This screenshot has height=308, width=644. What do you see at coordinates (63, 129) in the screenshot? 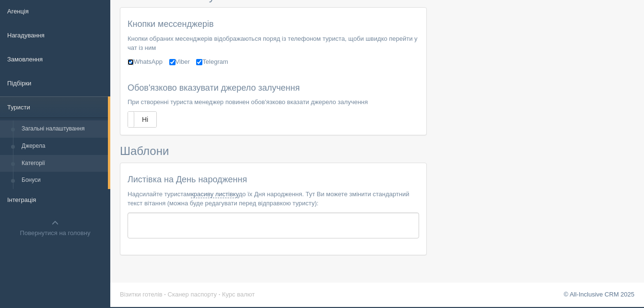
I see `a: Загальні налаштування` at bounding box center [63, 129].